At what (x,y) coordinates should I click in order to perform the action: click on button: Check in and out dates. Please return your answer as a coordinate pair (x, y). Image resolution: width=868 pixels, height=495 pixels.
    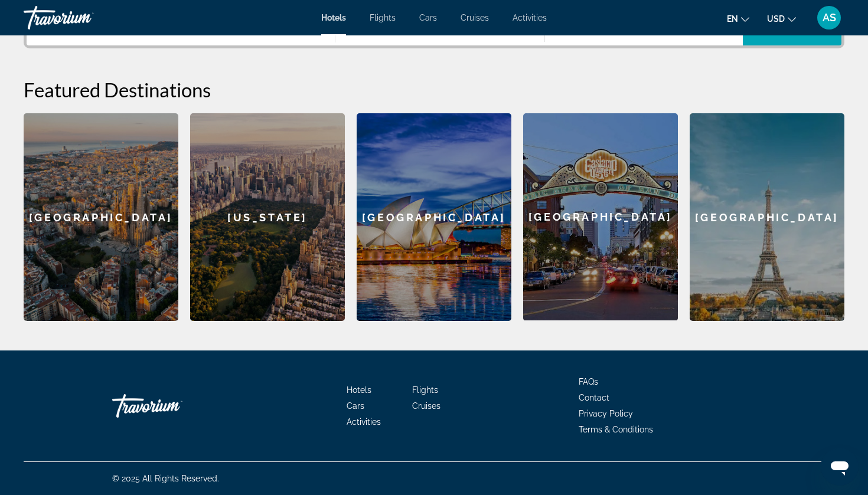
    Looking at the image, I should click on (439, 24).